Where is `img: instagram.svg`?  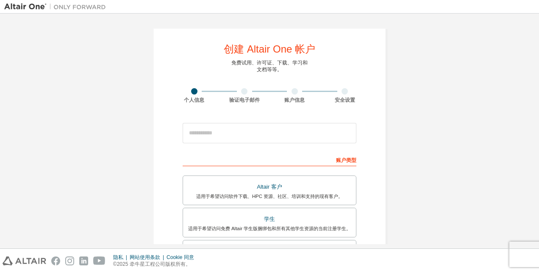 img: instagram.svg is located at coordinates (69, 260).